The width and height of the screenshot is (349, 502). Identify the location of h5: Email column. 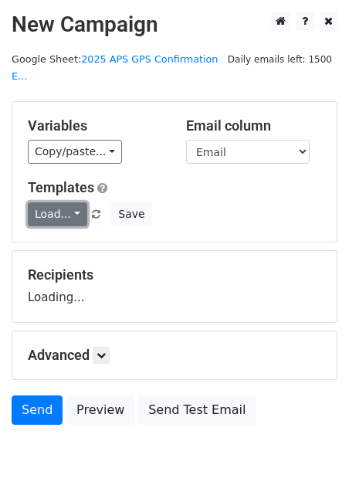
(253, 126).